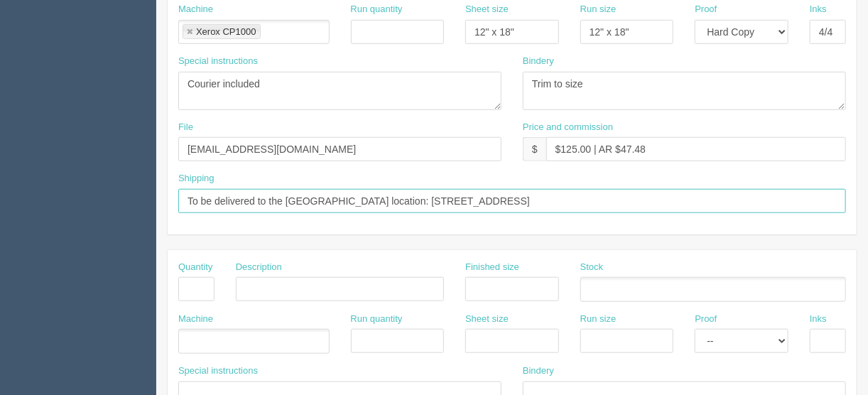  What do you see at coordinates (592, 267) in the screenshot?
I see `label: Stock` at bounding box center [592, 267].